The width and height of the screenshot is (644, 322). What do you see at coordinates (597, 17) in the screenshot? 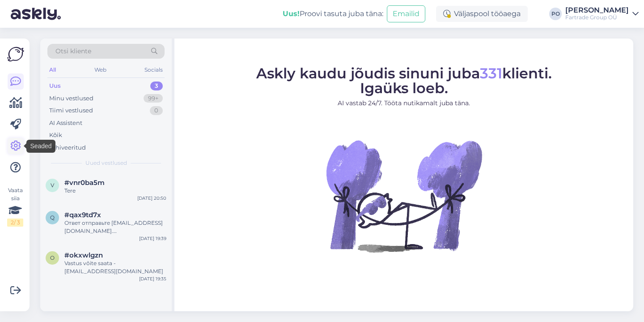
I see `div: Fartrade Group OÜ` at bounding box center [597, 17].